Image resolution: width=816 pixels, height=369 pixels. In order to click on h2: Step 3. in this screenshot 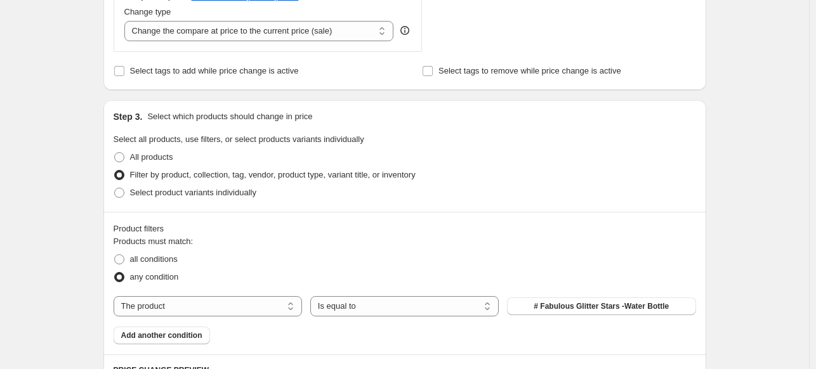, I will do `click(128, 117)`.